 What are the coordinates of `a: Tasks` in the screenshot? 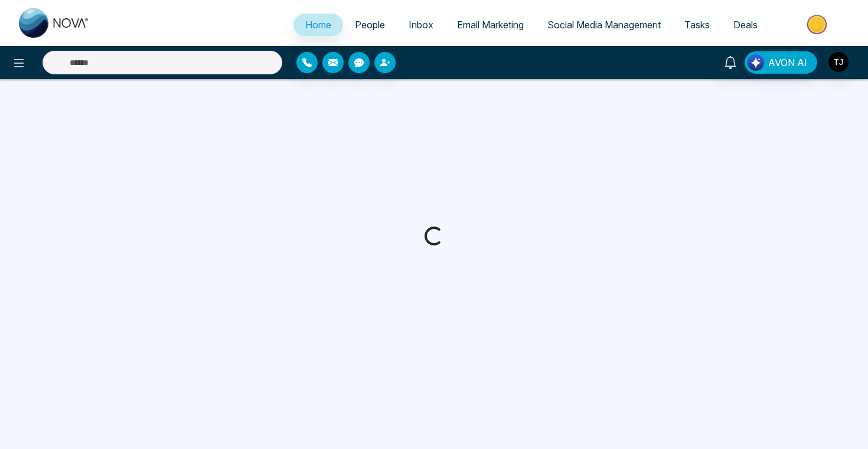 It's located at (696, 25).